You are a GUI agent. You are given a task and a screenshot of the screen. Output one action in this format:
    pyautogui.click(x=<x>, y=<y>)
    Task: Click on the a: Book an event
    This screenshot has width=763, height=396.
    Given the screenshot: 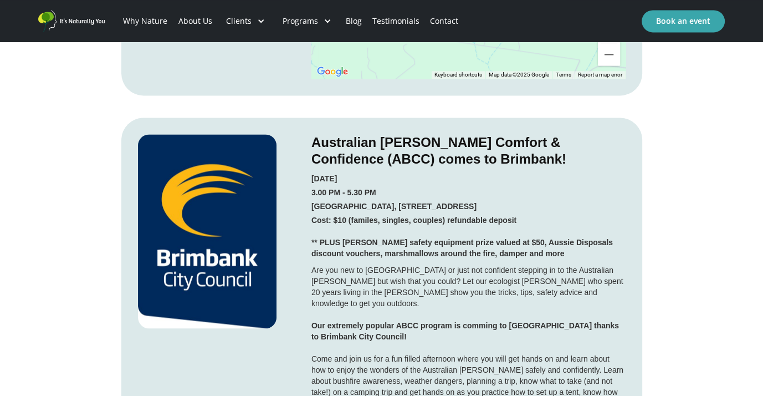 What is the action you would take?
    pyautogui.click(x=683, y=21)
    